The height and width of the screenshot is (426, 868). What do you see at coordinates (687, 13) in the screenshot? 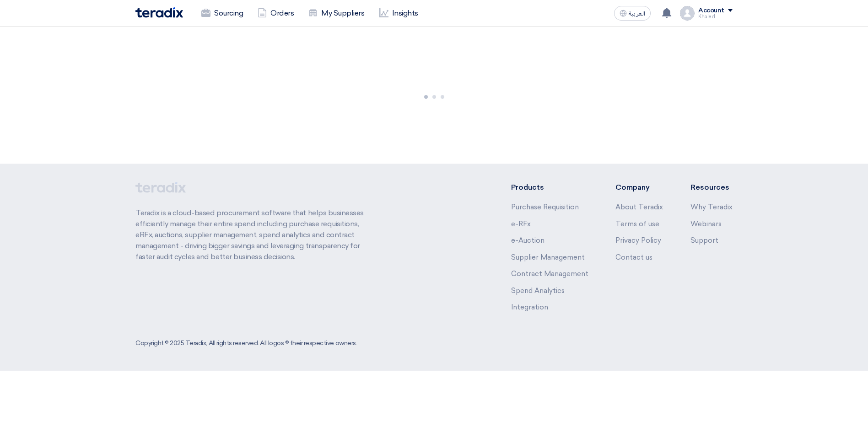
I see `img: profile_test.png` at bounding box center [687, 13].